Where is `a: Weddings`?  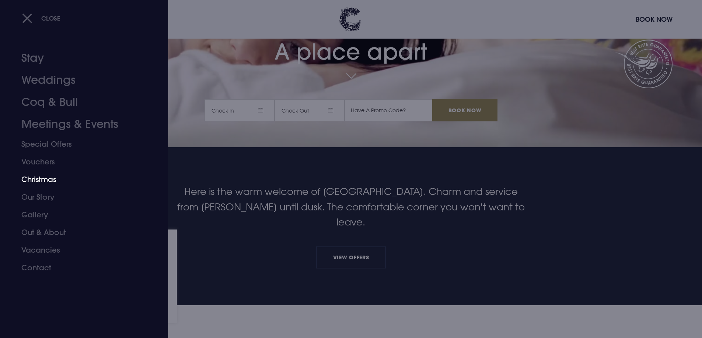
a: Weddings is located at coordinates (80, 80).